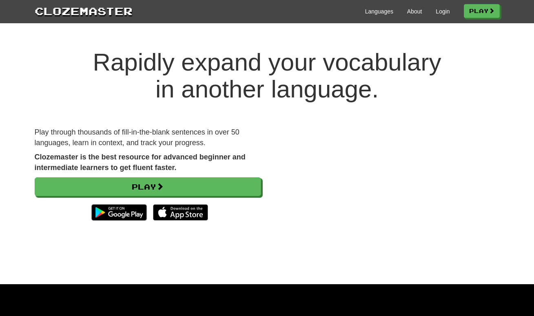 The width and height of the screenshot is (534, 316). What do you see at coordinates (140, 162) in the screenshot?
I see `strong: Clozemaster is the best resource for advanced beginner and intermediate learners to get fluent fa...` at bounding box center [140, 162].